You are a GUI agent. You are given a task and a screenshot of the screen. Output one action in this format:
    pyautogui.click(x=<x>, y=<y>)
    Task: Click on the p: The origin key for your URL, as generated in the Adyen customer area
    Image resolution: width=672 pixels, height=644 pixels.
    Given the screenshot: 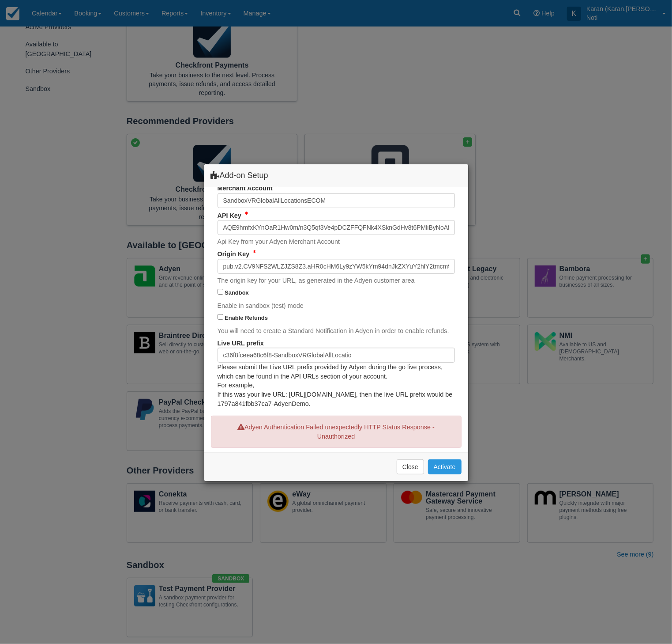 What is the action you would take?
    pyautogui.click(x=316, y=280)
    